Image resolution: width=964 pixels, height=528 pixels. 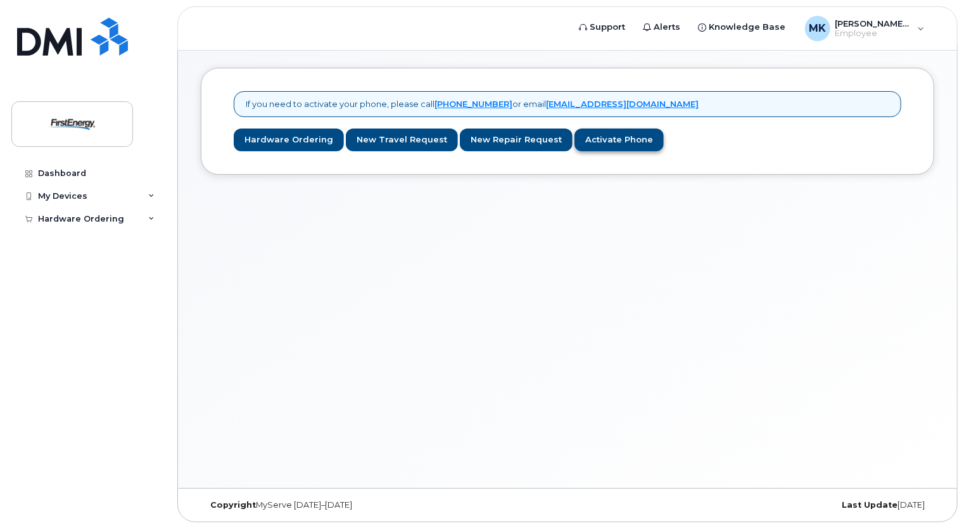 What do you see at coordinates (472, 104) in the screenshot?
I see `p: If you need to activate your phone, please call or email` at bounding box center [472, 104].